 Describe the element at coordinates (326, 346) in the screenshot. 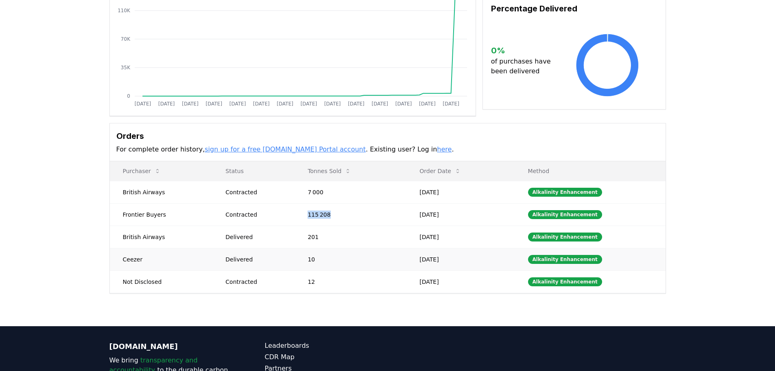

I see `a: Leaderboards` at that location.